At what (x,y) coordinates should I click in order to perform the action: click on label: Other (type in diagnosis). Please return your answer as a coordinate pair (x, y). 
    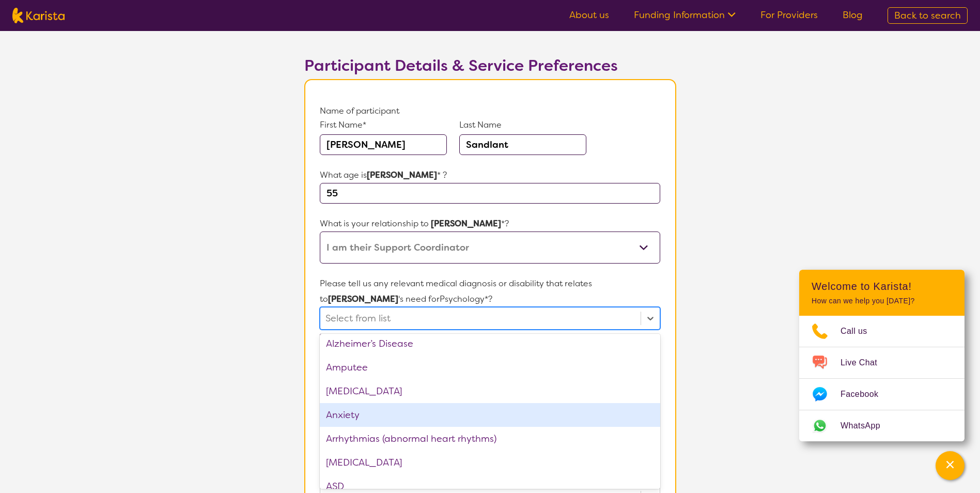
    Looking at the image, I should click on (379, 337).